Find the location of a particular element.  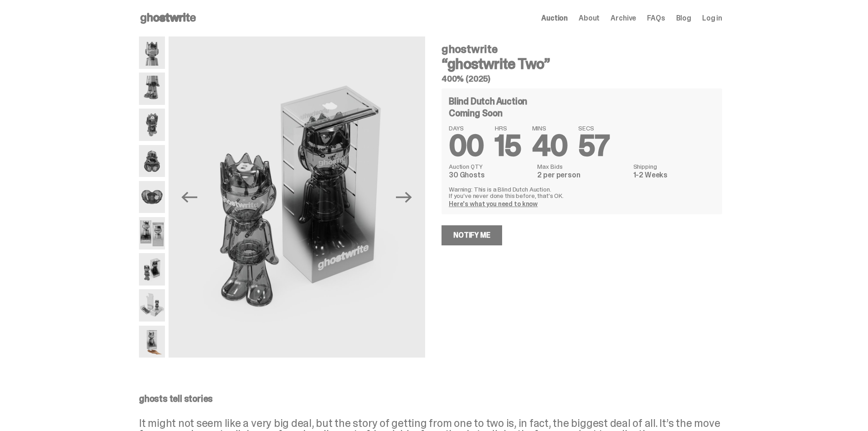

img: ghostwrite_Two_Media_13.png is located at coordinates (152, 305).